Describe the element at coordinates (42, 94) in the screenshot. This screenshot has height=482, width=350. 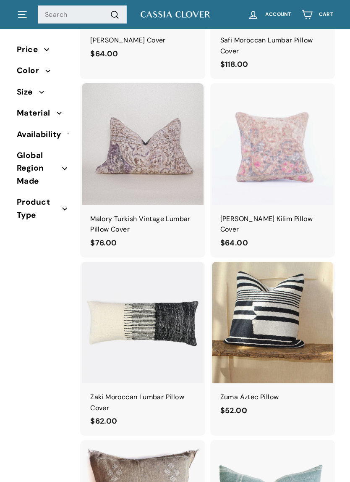
I see `button: Size` at that location.